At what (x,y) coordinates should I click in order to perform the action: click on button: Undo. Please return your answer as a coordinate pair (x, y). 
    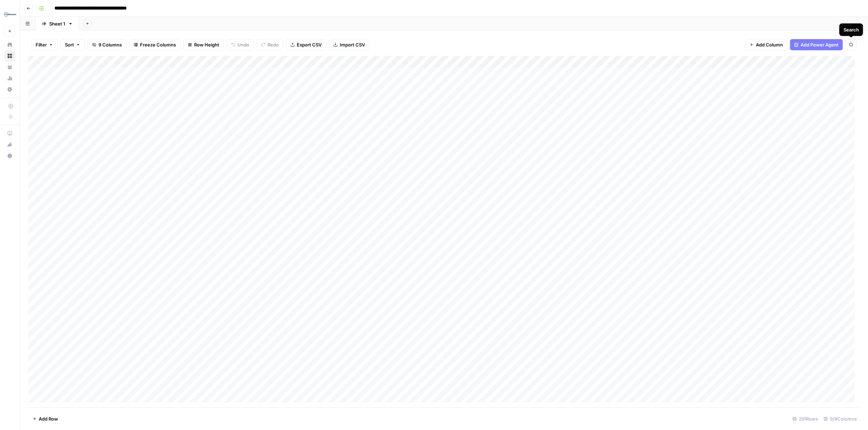
    Looking at the image, I should click on (240, 44).